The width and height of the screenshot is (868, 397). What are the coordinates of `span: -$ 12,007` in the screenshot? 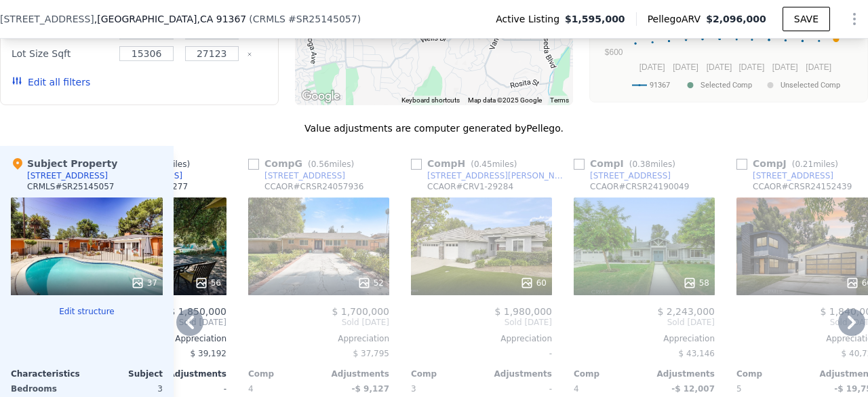 It's located at (693, 389).